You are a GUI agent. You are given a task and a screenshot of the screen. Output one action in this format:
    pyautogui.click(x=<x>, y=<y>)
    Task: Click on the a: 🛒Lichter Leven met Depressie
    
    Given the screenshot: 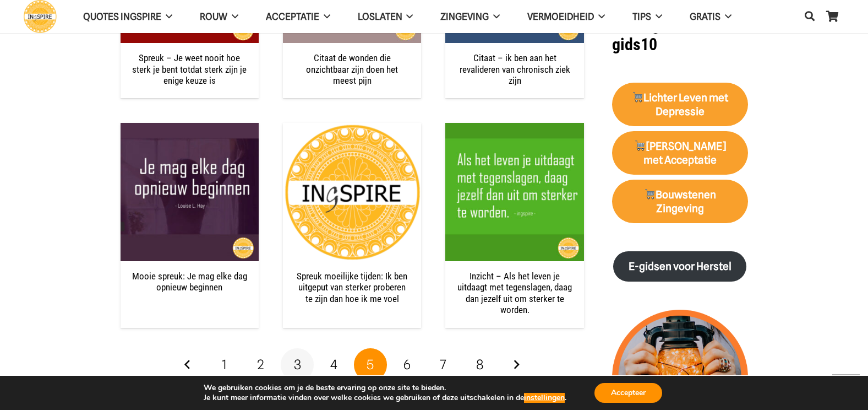 What is the action you would take?
    pyautogui.click(x=680, y=104)
    